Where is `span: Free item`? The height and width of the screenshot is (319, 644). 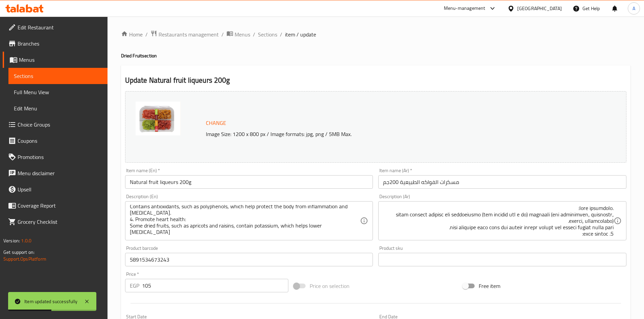
span: Free item is located at coordinates (490, 286).